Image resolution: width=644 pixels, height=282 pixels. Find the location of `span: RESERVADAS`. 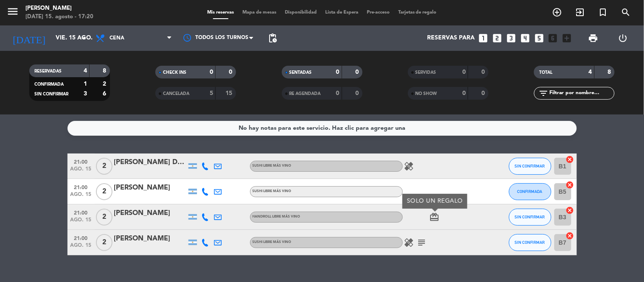

span: RESERVADAS is located at coordinates (48, 71).